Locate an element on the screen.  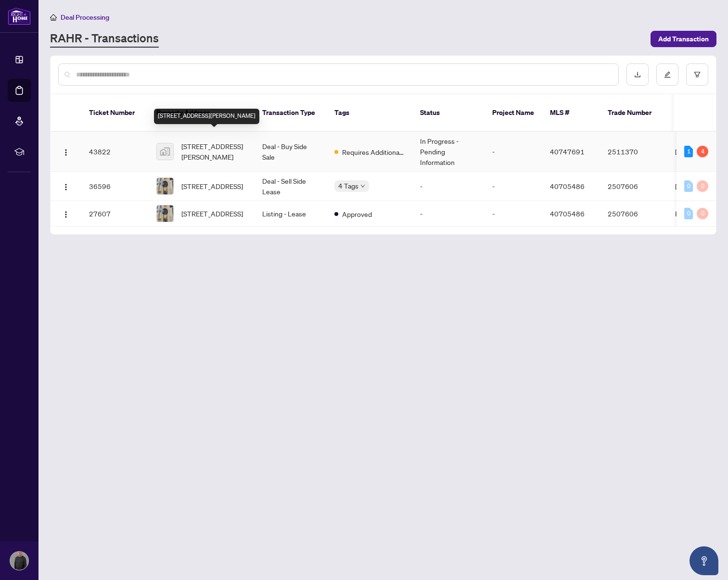
button: Open asap is located at coordinates (704, 560).